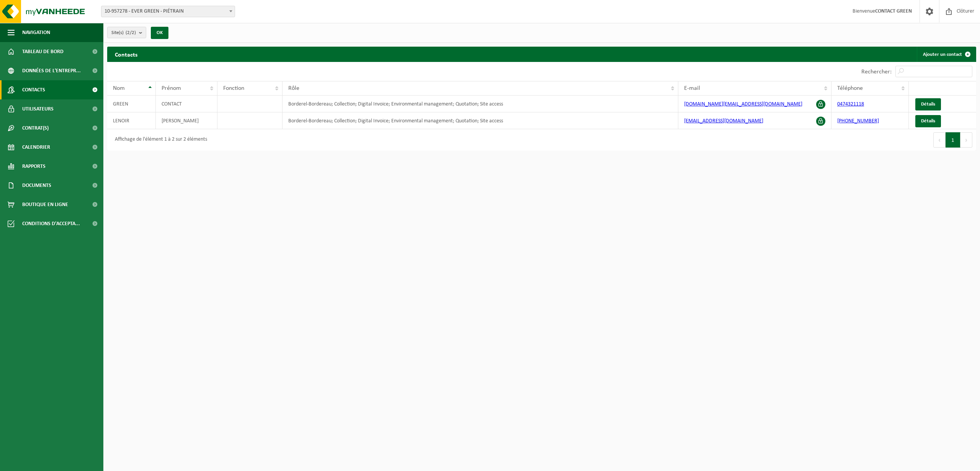 This screenshot has width=980, height=471. Describe the element at coordinates (118, 88) in the screenshot. I see `span: Nom` at that location.